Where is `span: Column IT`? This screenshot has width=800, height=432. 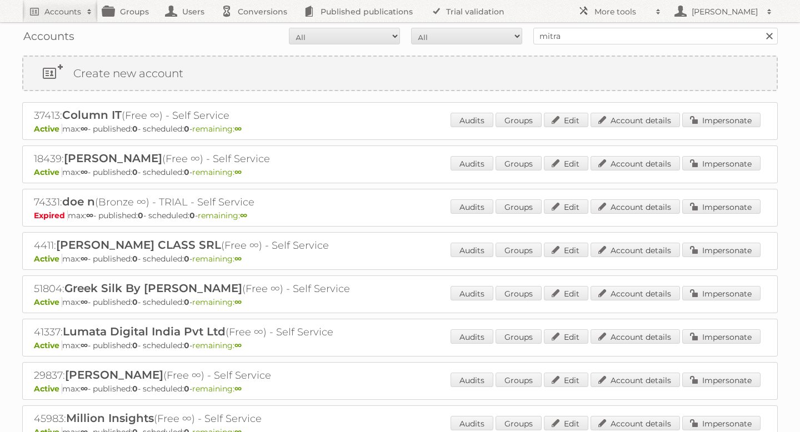
span: Column IT is located at coordinates (92, 115).